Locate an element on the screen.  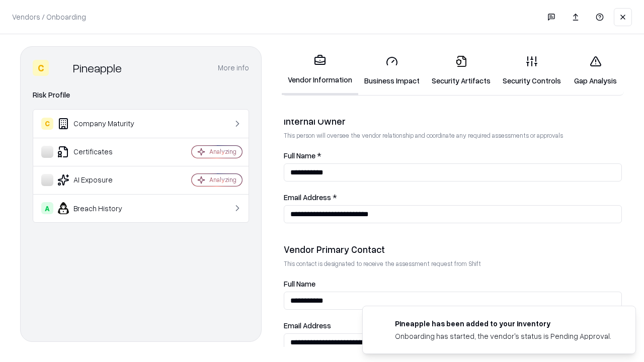
div: Vendor Primary Contact is located at coordinates (453, 250).